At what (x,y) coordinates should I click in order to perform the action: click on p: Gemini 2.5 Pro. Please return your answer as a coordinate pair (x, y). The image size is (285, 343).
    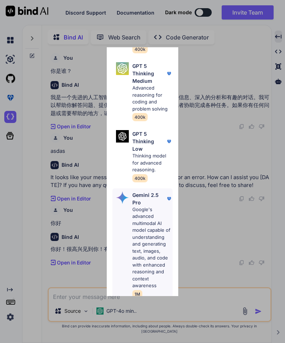
    Looking at the image, I should click on (149, 199).